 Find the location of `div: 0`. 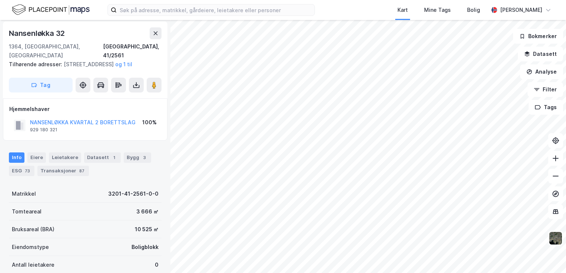

div: 0 is located at coordinates (157, 265).